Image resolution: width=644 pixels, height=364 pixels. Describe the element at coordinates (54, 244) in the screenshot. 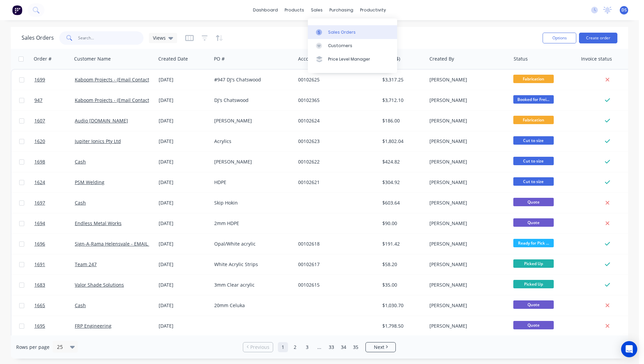

I see `a: 1696` at that location.